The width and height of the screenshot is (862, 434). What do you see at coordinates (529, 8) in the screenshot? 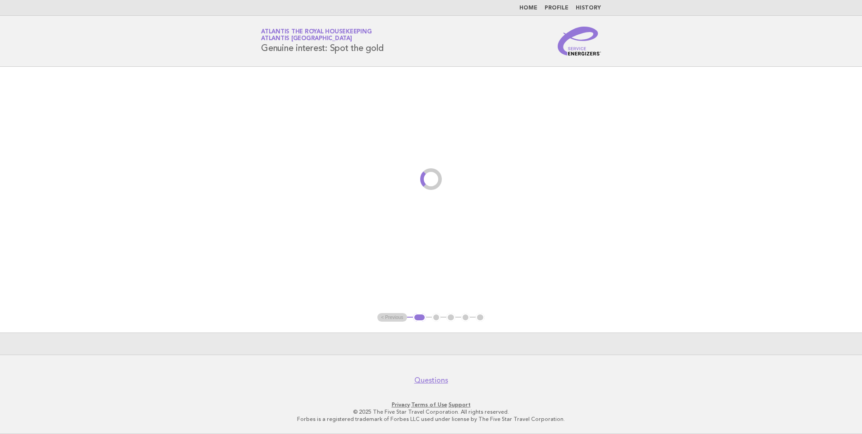
I see `a: Home` at bounding box center [529, 8].